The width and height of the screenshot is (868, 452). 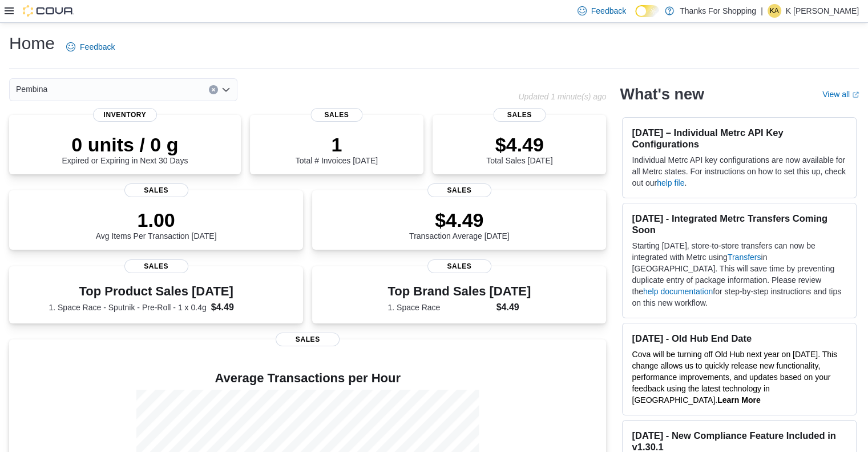 I want to click on p: 0 units / 0 g, so click(x=124, y=144).